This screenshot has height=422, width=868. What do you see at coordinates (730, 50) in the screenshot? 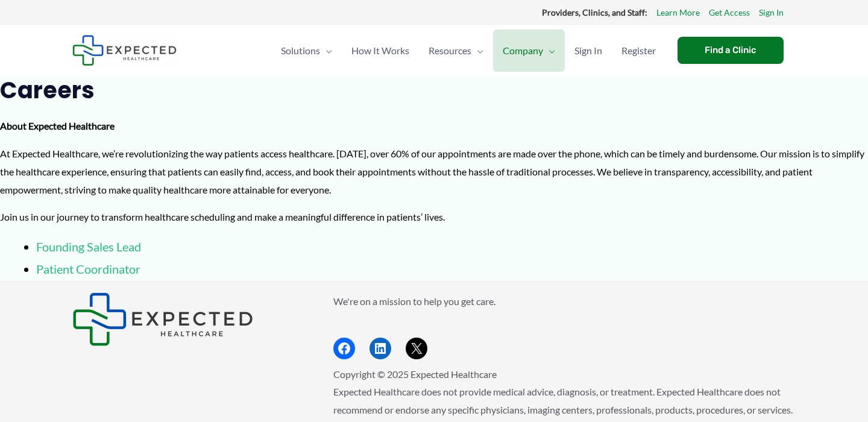
I see `a: Find a Clinic` at bounding box center [730, 50].